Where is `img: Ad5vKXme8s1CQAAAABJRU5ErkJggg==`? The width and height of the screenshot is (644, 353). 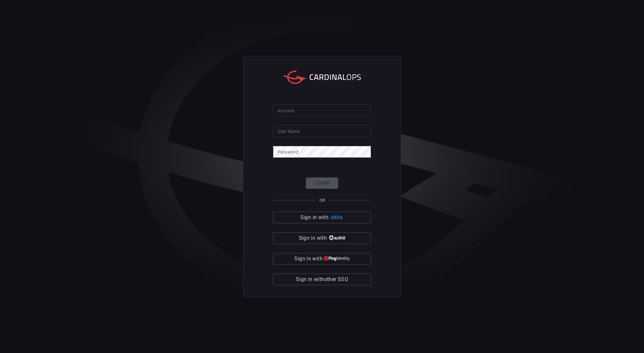 img: Ad5vKXme8s1CQAAAABJRU5ErkJggg== is located at coordinates (336, 217).